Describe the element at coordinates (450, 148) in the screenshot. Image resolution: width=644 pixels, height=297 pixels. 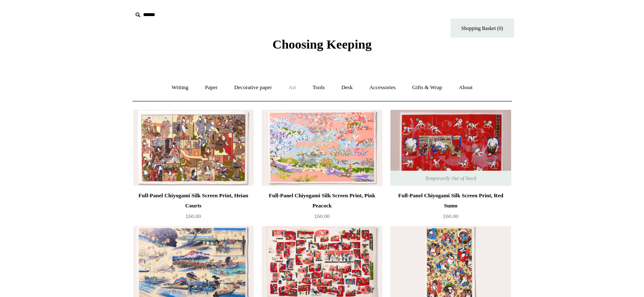
I see `a: Full-Panel Chiyogami Silk Screen Print, Red Sumo Full-Panel Chiyogami Silk Screen Print, Red Sumo...` at that location.